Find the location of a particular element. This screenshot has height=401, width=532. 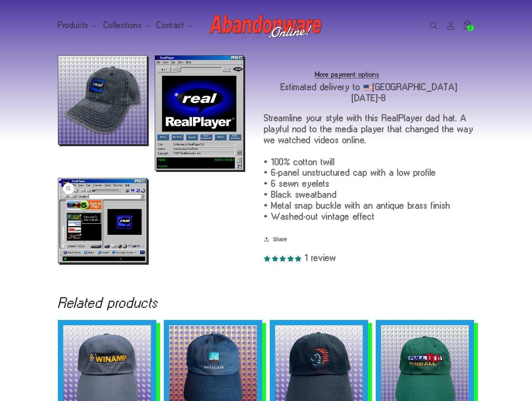

summary: Products is located at coordinates (76, 25).